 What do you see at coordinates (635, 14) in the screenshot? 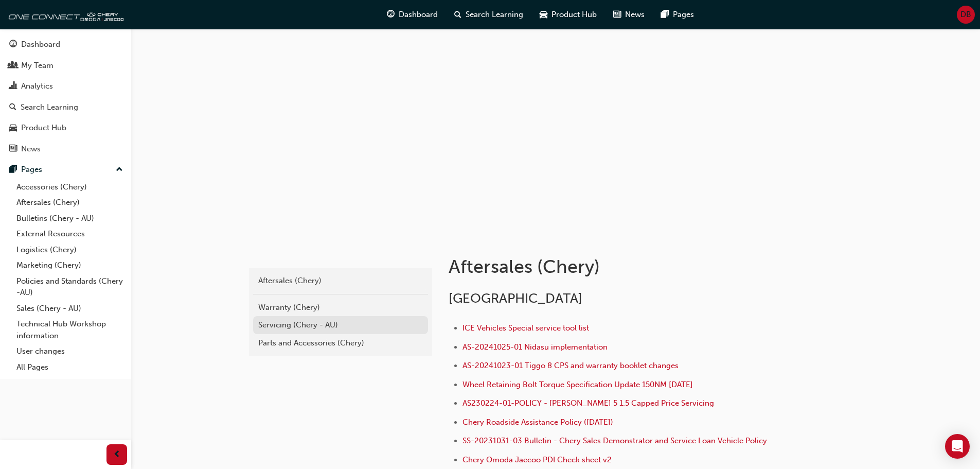
I see `span: News` at bounding box center [635, 14].